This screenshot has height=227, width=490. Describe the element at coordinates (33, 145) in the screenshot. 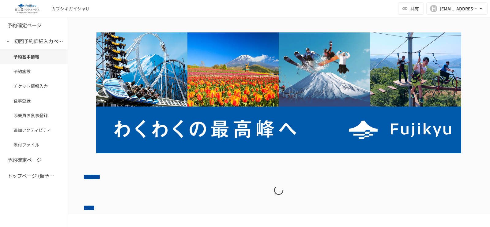

I see `span: 添付ファイル` at that location.